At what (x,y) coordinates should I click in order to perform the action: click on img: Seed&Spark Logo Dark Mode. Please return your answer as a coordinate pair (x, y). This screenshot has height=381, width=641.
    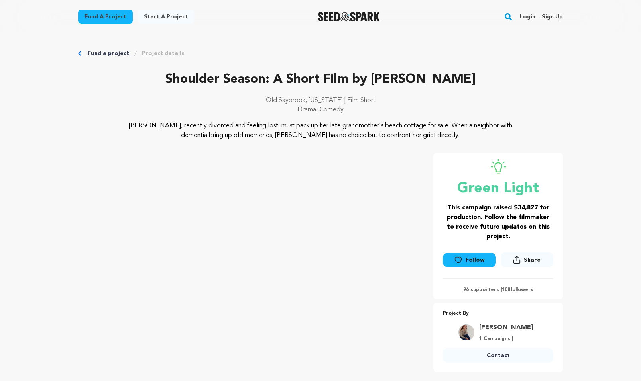
    Looking at the image, I should click on (349, 17).